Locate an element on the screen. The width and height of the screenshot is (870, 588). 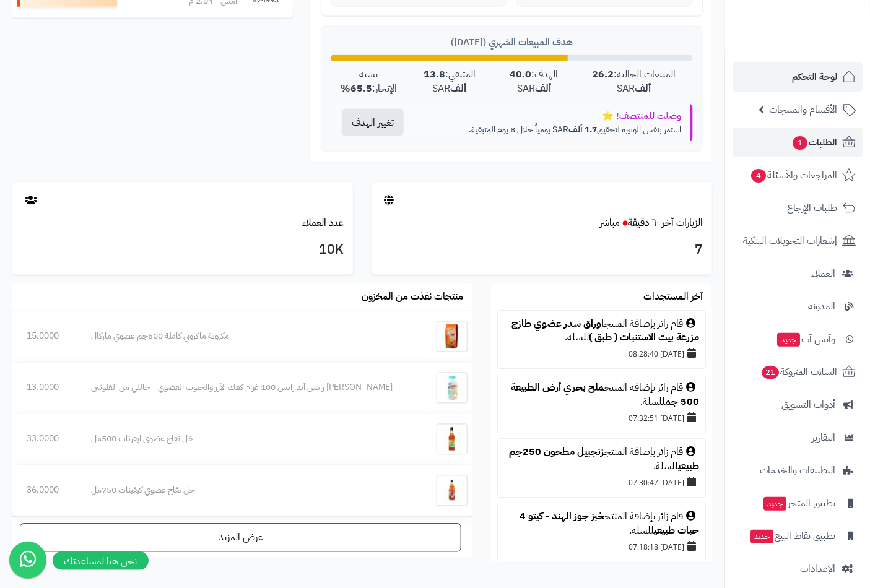
img: بروبايوس رايس آند رايس 100 غرام كعك الأرز والحبوب العضوي - خاللي من الغلوتين is located at coordinates (452, 388).